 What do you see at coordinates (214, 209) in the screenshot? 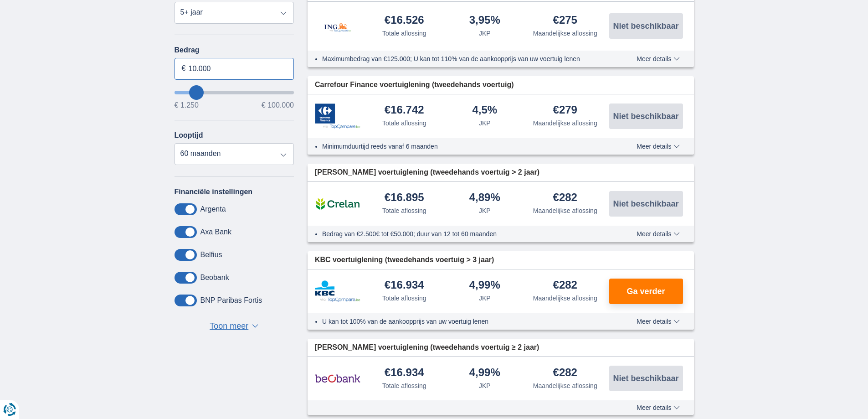
I see `label: Argenta` at bounding box center [214, 209].